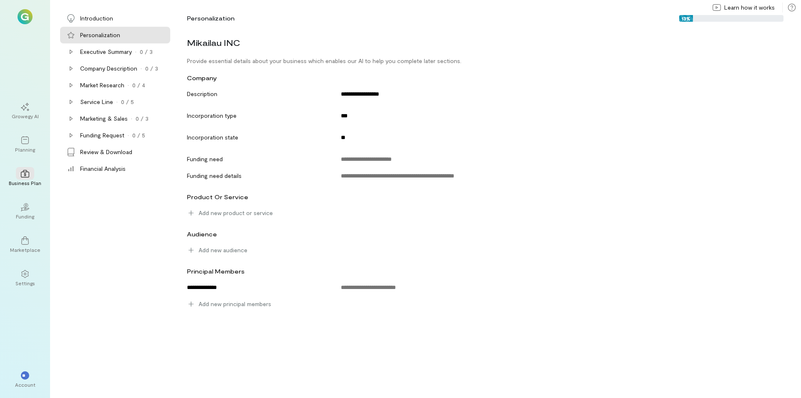 The height and width of the screenshot is (398, 801). I want to click on div: Company Description, so click(108, 68).